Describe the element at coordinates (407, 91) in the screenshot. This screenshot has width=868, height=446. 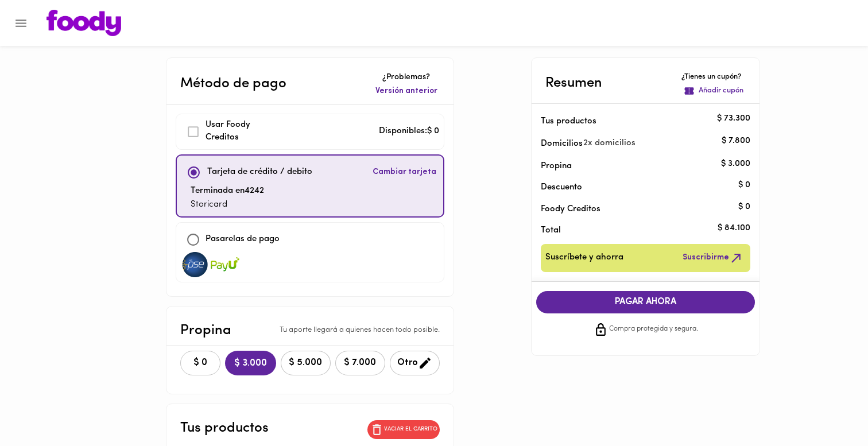
I see `span: Versión anterior` at that location.